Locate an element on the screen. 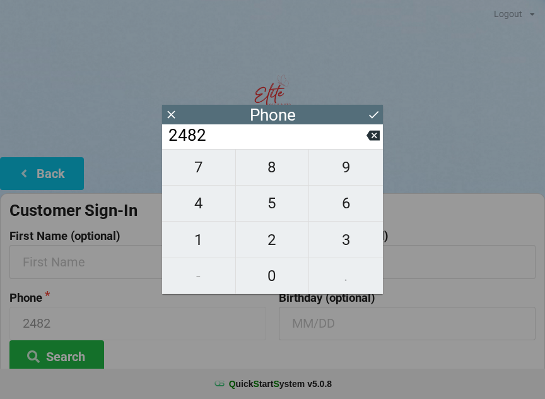  button: 2 is located at coordinates (273, 239).